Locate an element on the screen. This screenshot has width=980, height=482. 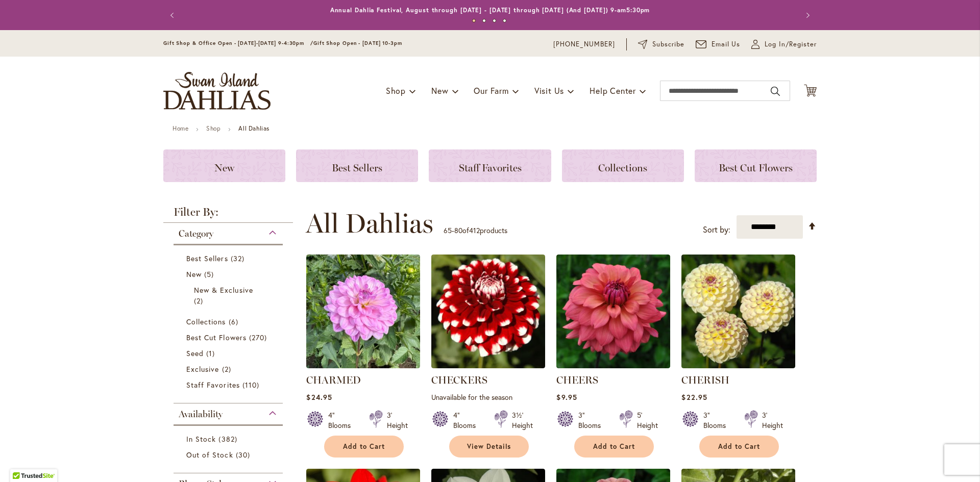
strong: Filter By: is located at coordinates (228, 215).